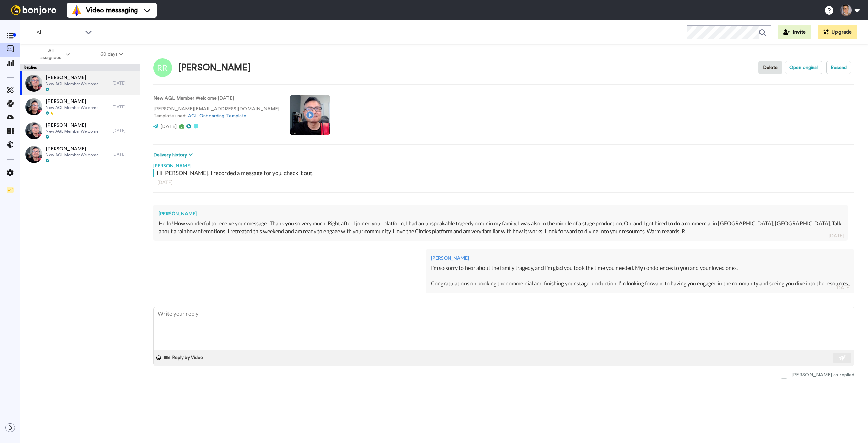 Image resolution: width=868 pixels, height=443 pixels. I want to click on img: send-white.svg, so click(842, 358).